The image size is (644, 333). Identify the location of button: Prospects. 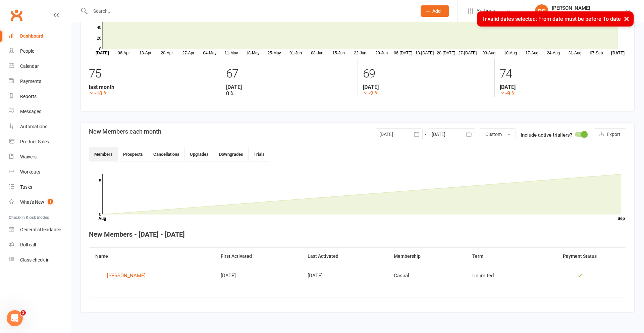
(133, 154).